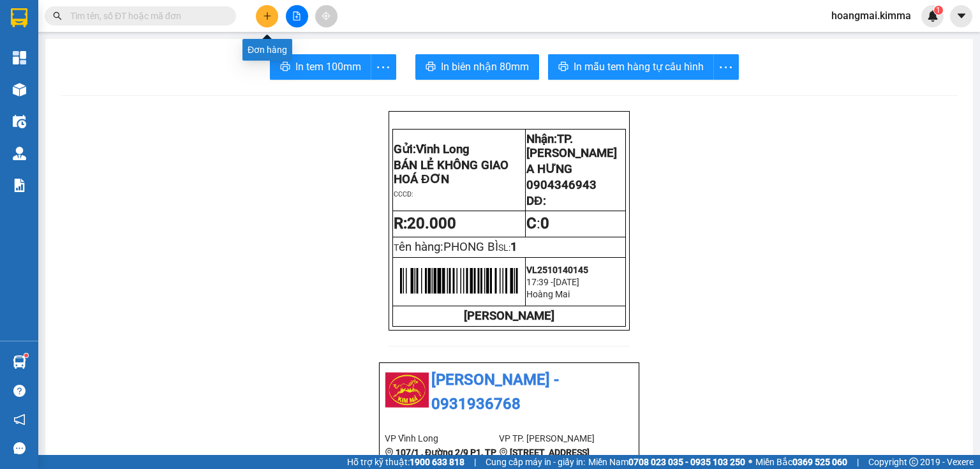  I want to click on span: aim, so click(326, 16).